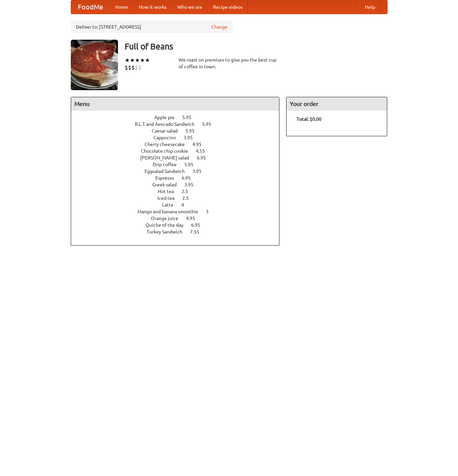 The height and width of the screenshot is (476, 458). Describe the element at coordinates (179, 178) in the screenshot. I see `a: Espresso 6.95` at that location.